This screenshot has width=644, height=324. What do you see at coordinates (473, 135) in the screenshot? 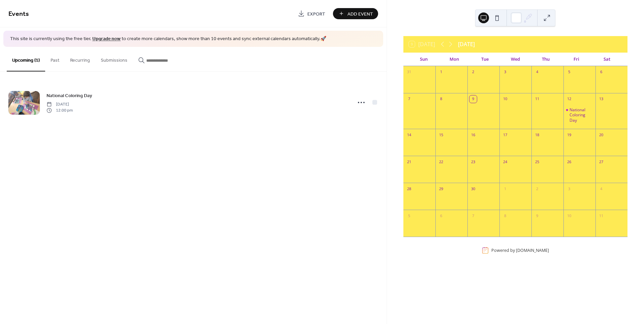
I see `div: 16` at bounding box center [473, 135].